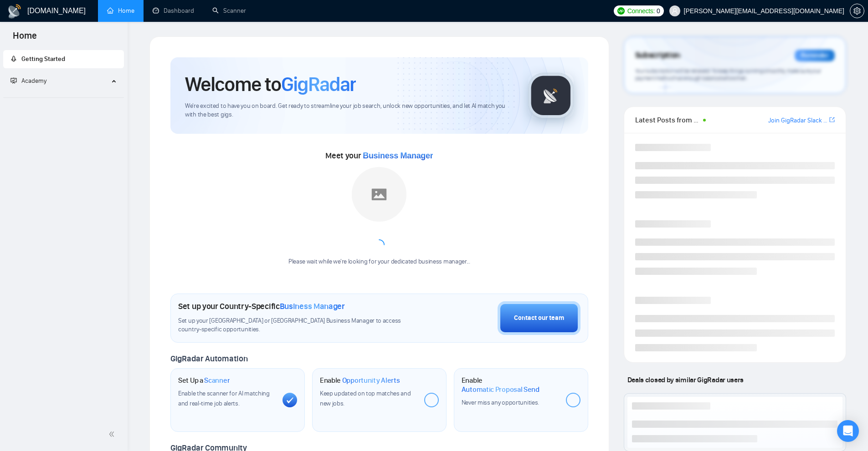  Describe the element at coordinates (657, 55) in the screenshot. I see `span: Subscription` at that location.